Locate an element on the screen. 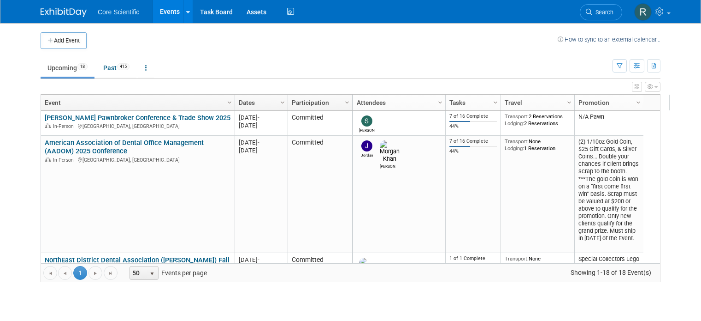 This screenshot has height=321, width=701. a: How to sync to an external calendar... is located at coordinates (609, 39).